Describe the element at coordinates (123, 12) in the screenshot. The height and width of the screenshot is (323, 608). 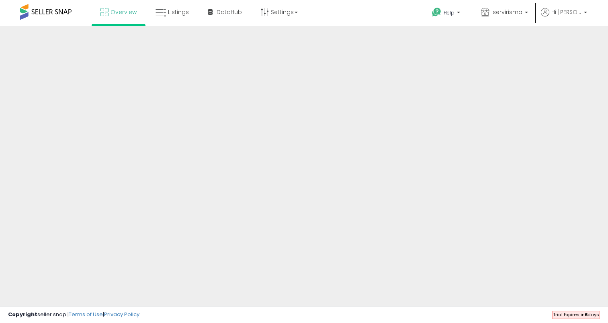
I see `span: Overview` at that location.